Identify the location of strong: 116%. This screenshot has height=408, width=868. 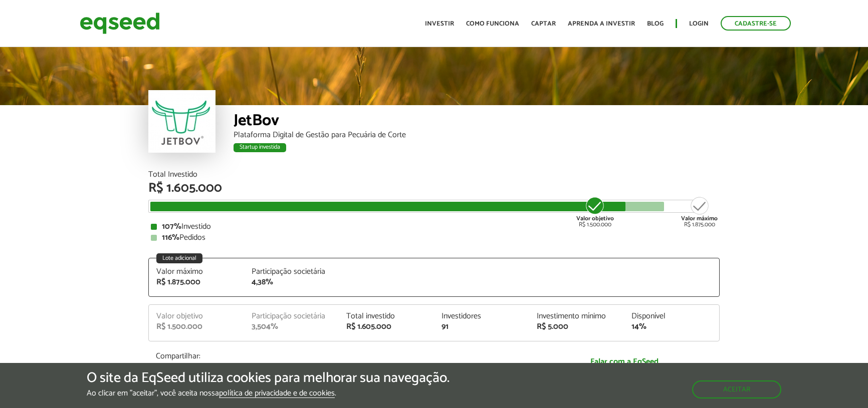
(170, 237).